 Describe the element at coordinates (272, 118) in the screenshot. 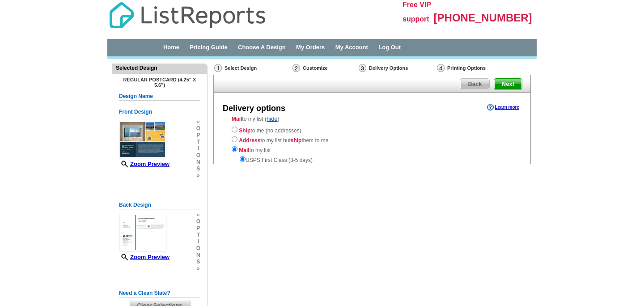

I see `a: hide` at that location.